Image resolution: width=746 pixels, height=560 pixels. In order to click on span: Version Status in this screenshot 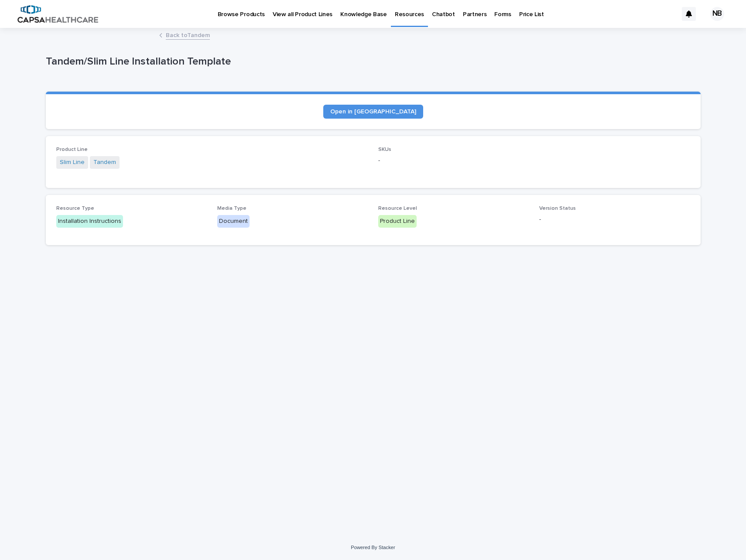, I will do `click(557, 208)`.